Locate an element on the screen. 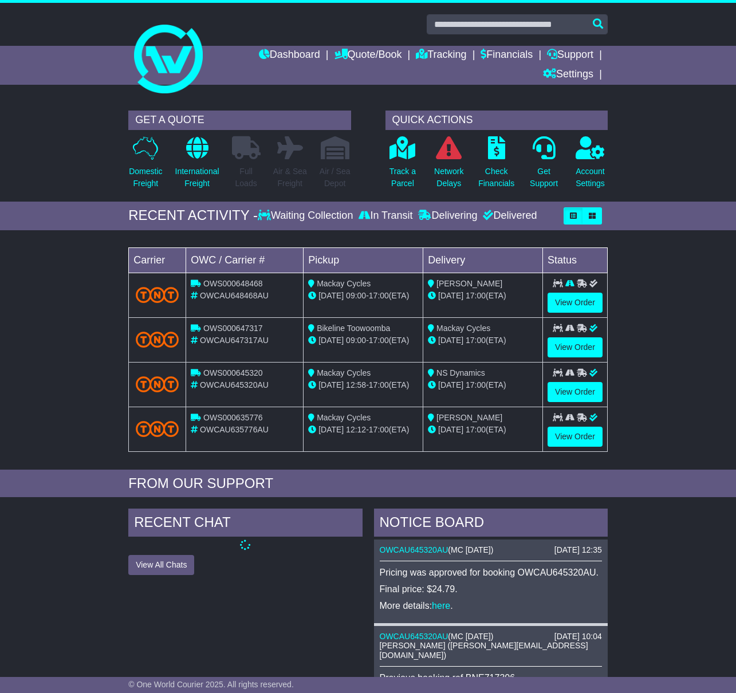  span: OWCAU645320AU is located at coordinates (234, 385).